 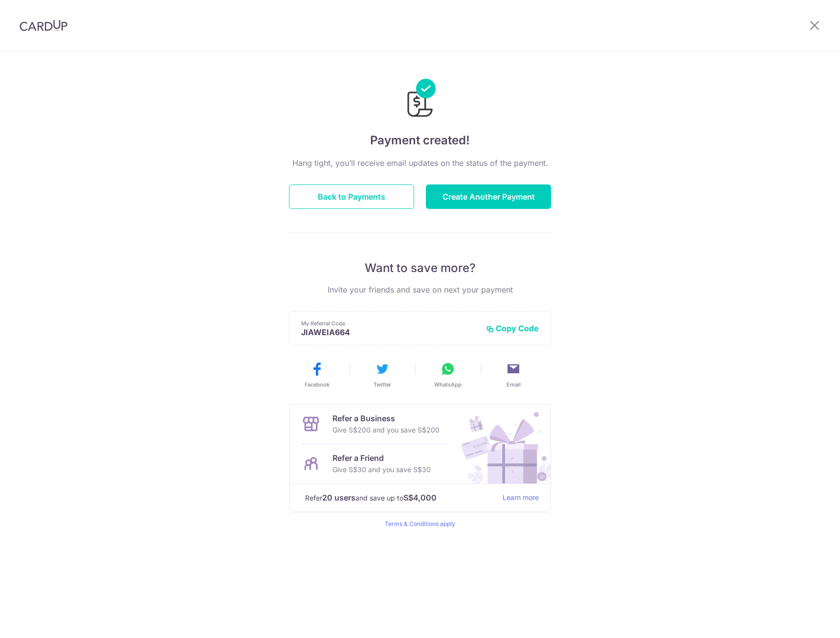 What do you see at coordinates (44, 25) in the screenshot?
I see `img: CardUp` at bounding box center [44, 25].